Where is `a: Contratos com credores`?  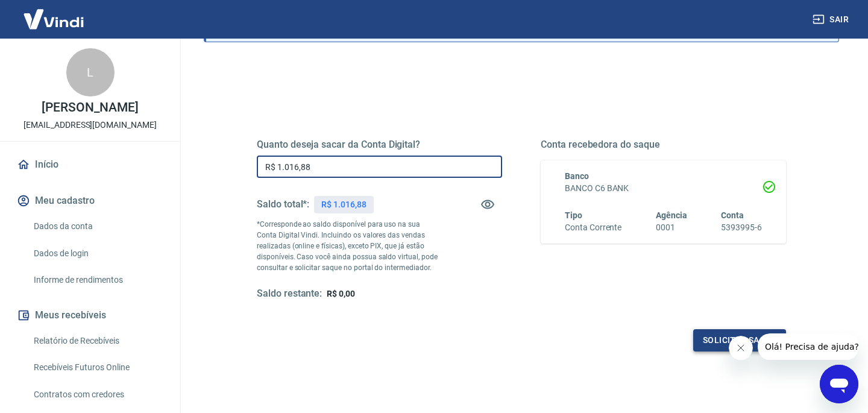 a: Contratos com credores is located at coordinates (97, 394).